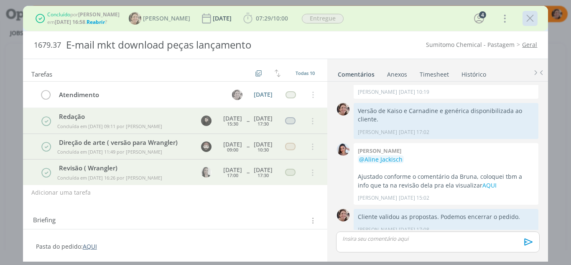 This screenshot has width=571, height=265. I want to click on a: Comentários, so click(356, 72).